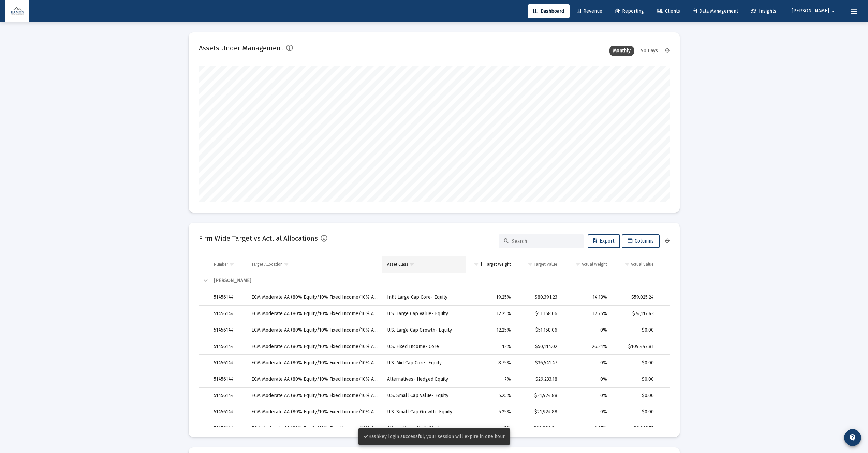 This screenshot has width=868, height=453. Describe the element at coordinates (603, 241) in the screenshot. I see `span: Export` at that location.